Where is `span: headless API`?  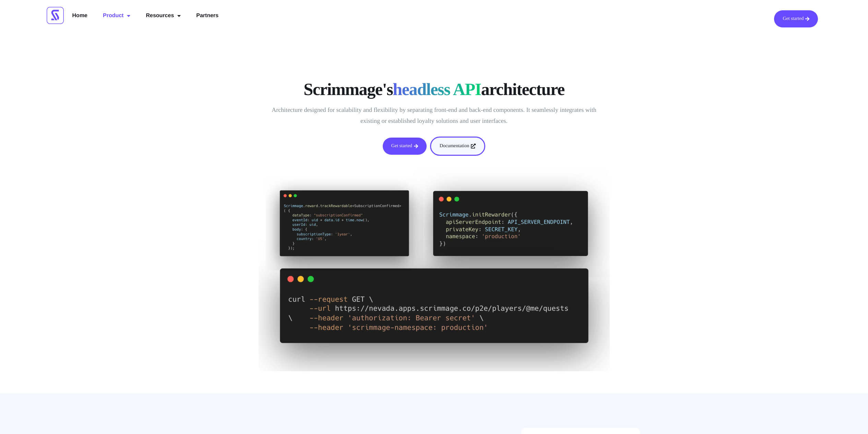
span: headless API is located at coordinates (437, 89).